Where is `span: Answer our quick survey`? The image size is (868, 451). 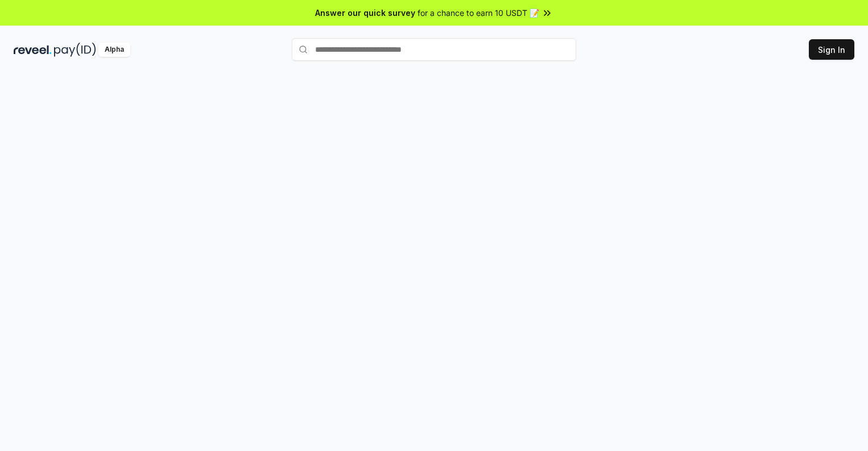
span: Answer our quick survey is located at coordinates (365, 12).